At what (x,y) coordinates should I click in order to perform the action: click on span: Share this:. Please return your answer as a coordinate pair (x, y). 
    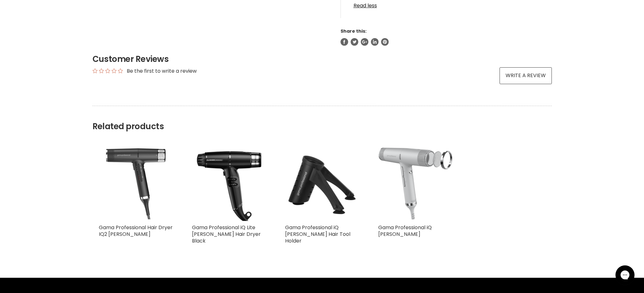
    Looking at the image, I should click on (353, 31).